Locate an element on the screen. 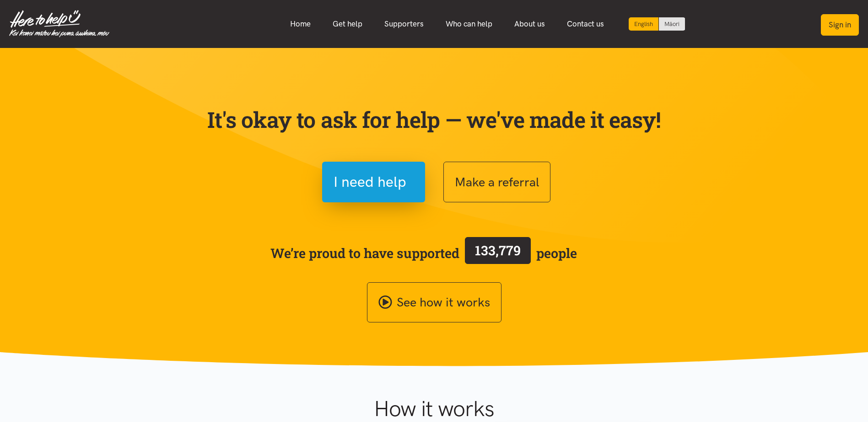  a: Switch to Te Reo Māori is located at coordinates (671, 24).